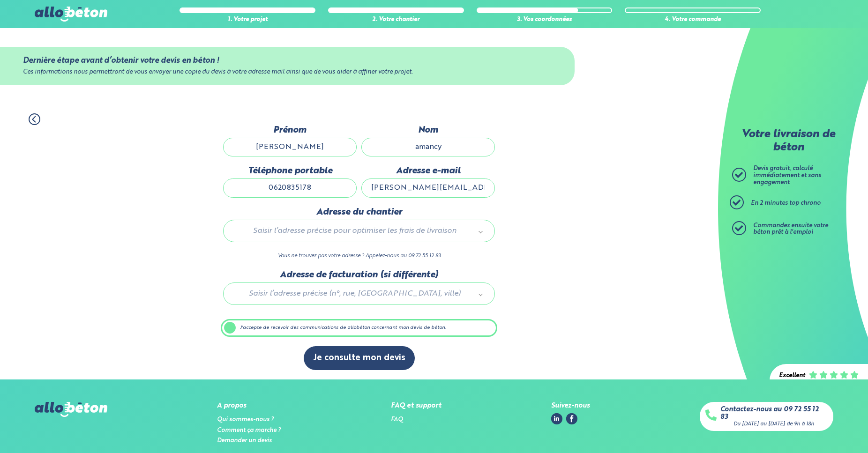 Image resolution: width=868 pixels, height=453 pixels. What do you see at coordinates (693, 20) in the screenshot?
I see `div: 4. Votre commande` at bounding box center [693, 20].